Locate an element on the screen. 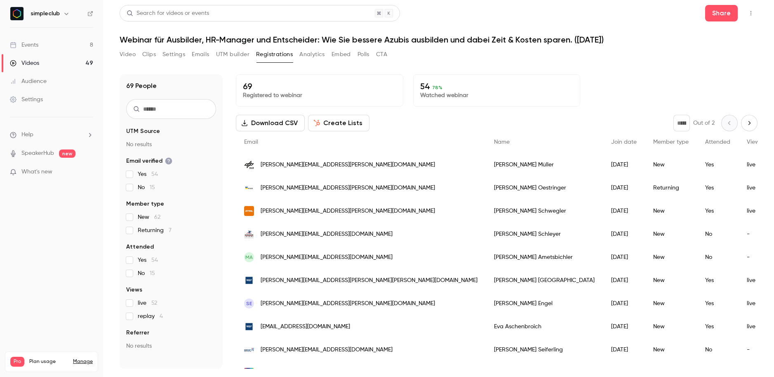 The width and height of the screenshot is (774, 377). button: Video is located at coordinates (127, 54).